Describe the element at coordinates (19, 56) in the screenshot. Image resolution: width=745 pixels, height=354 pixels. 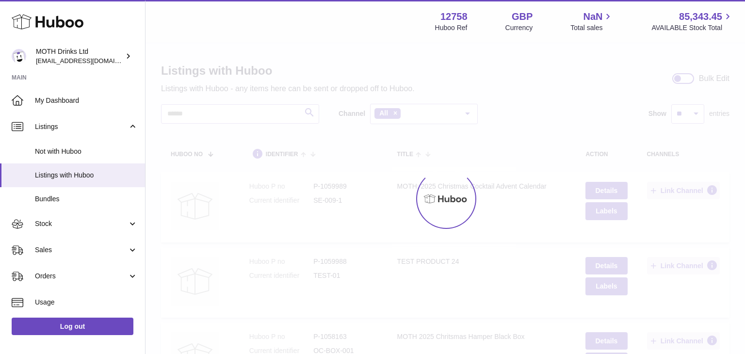
I see `img: internalAdmin-12758@internal.huboo.com` at that location.